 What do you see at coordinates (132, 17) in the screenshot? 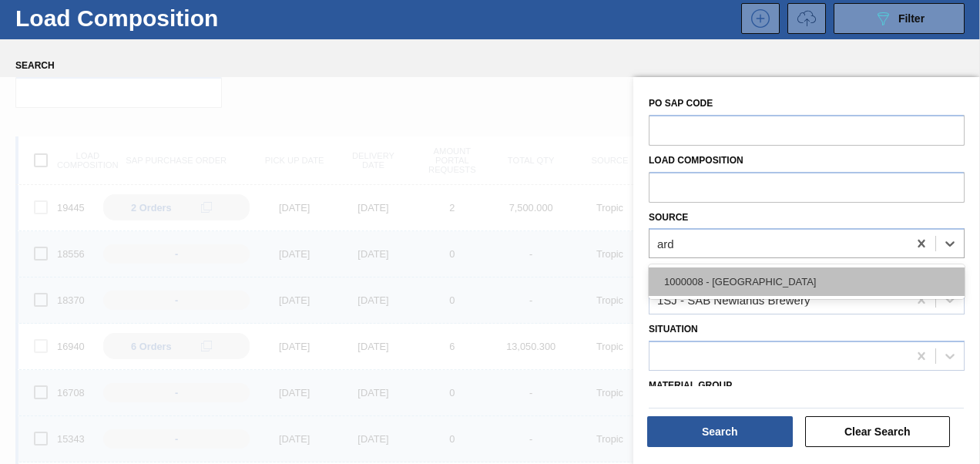
I see `h1: Load Composition` at bounding box center [132, 17].